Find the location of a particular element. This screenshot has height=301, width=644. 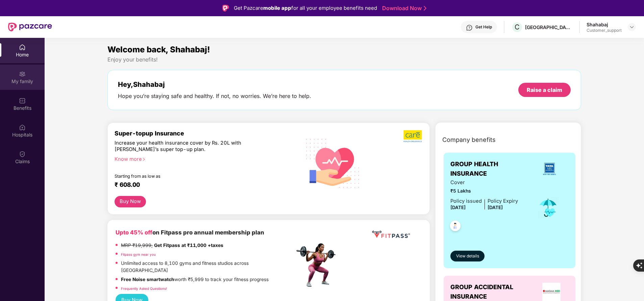

img: fpp.png is located at coordinates (318, 265).